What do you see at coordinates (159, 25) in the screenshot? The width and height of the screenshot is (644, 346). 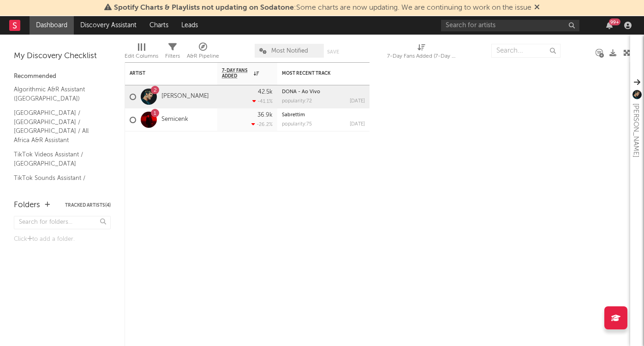 I see `a: Charts` at bounding box center [159, 25].